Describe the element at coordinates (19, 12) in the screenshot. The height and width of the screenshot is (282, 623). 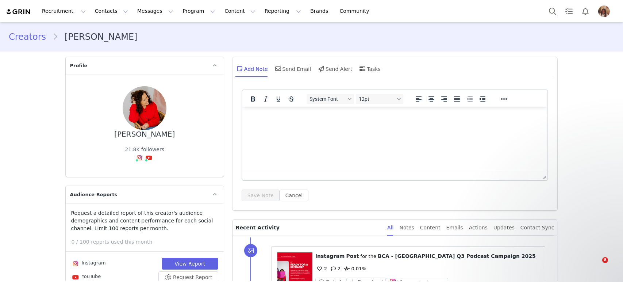
I see `img: grin logo` at that location.